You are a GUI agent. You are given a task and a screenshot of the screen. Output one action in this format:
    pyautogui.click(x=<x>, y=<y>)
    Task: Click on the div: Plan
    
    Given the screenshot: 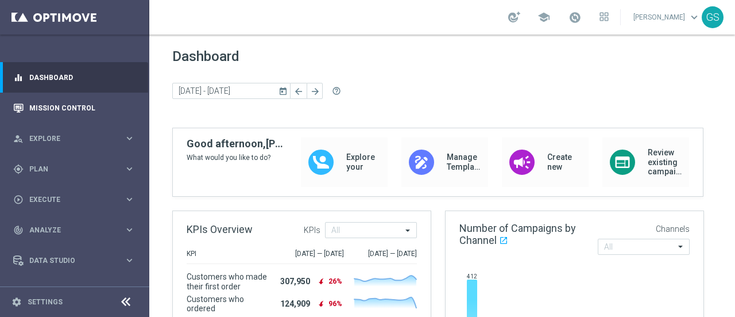 What is the action you would take?
    pyautogui.click(x=68, y=169)
    